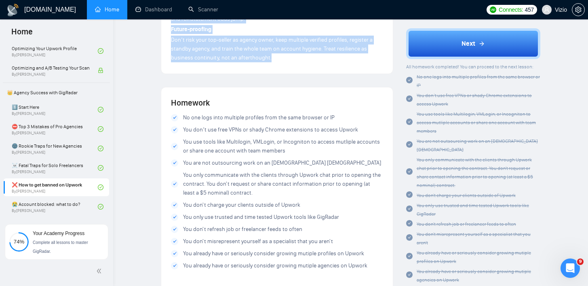  Describe the element at coordinates (22, 34) in the screenshot. I see `span: Home` at that location.